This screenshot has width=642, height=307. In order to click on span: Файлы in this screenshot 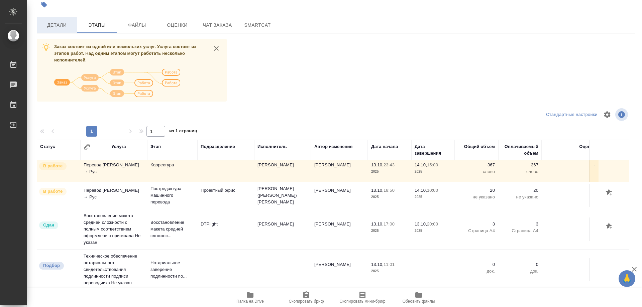, I will do `click(137, 25)`.